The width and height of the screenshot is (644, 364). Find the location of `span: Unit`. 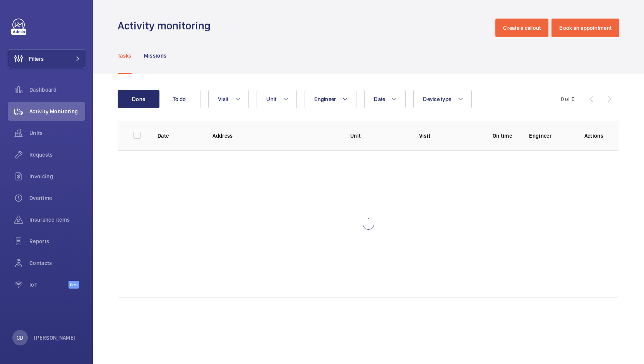

span: Unit is located at coordinates (271, 99).